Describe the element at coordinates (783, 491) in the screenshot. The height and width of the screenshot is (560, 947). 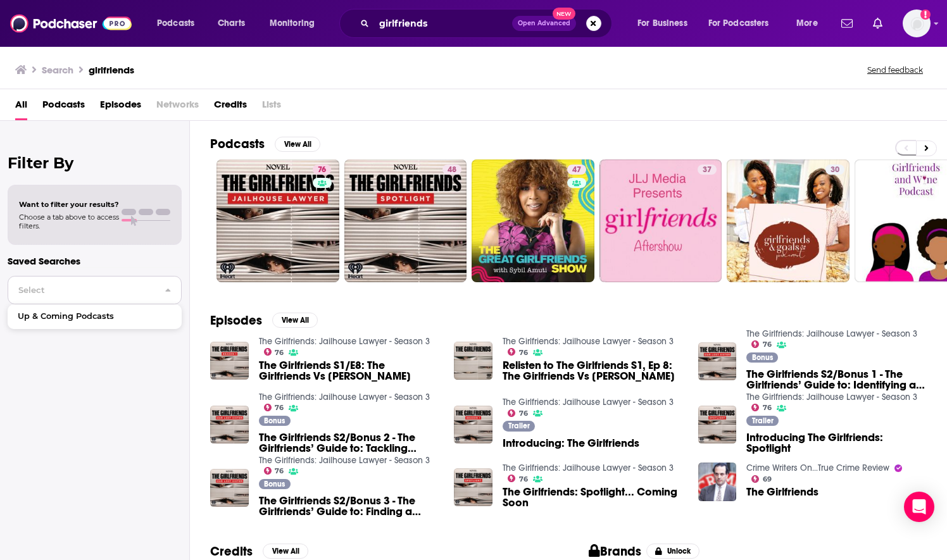
I see `span: The Girlfriends` at that location.